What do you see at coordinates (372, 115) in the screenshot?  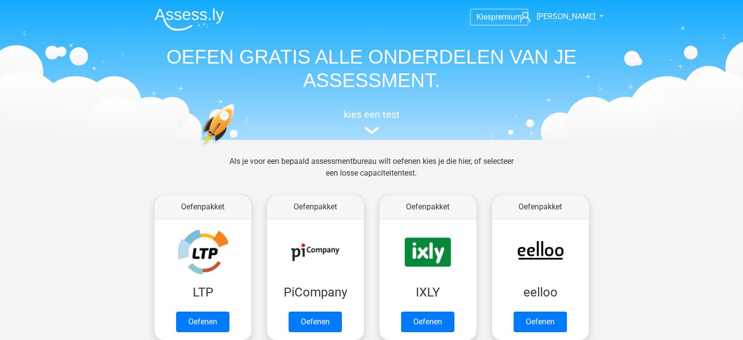 I see `h5: kies een test` at bounding box center [372, 115].